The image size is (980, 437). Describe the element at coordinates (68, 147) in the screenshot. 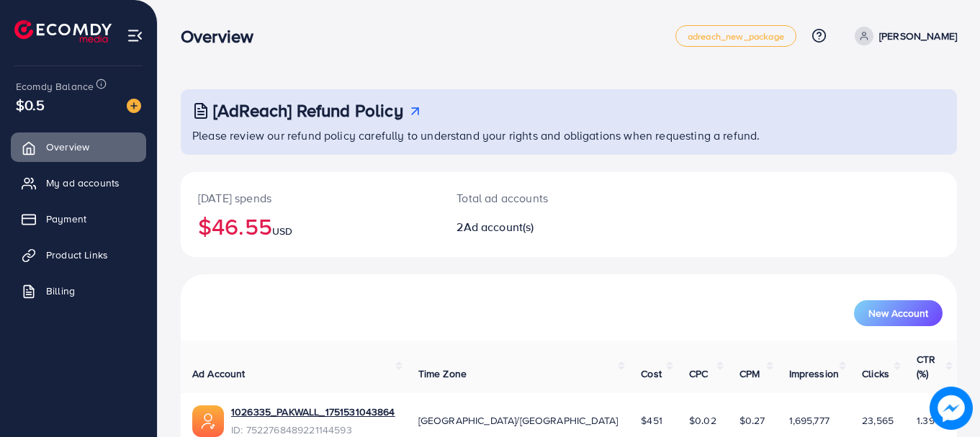

I see `span: Overview` at that location.